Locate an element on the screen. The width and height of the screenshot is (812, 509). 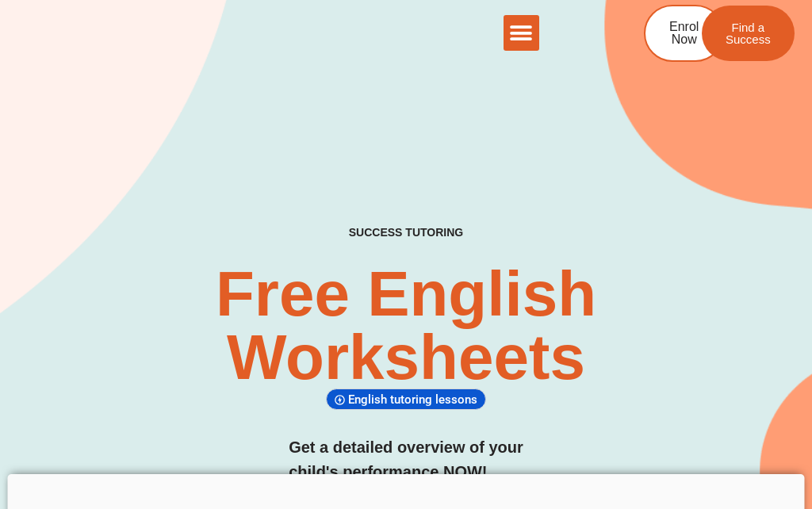
div: English tutoring lessons is located at coordinates (406, 399).